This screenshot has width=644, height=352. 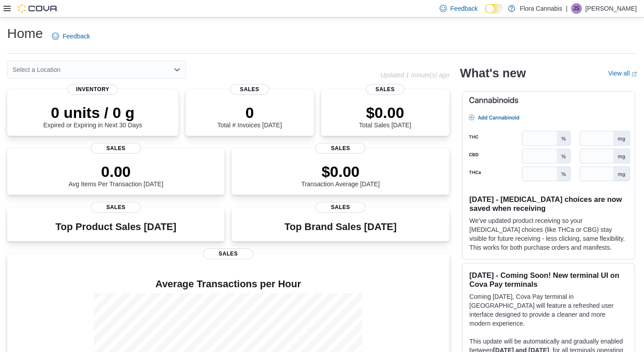 What do you see at coordinates (38, 9) in the screenshot?
I see `img: Cova` at bounding box center [38, 9].